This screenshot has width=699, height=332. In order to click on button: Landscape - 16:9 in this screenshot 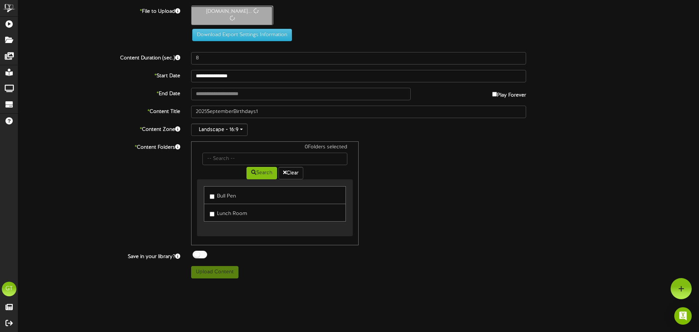, I will do `click(219, 130)`.